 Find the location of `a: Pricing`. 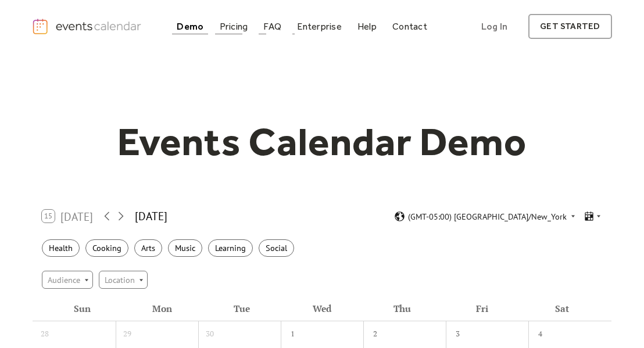

a: Pricing is located at coordinates (234, 26).